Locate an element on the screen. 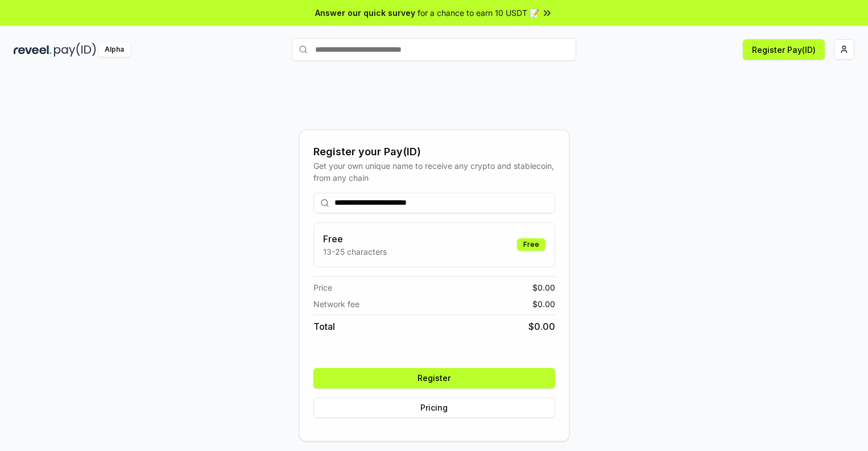 This screenshot has height=451, width=868. div: Free is located at coordinates (531, 245).